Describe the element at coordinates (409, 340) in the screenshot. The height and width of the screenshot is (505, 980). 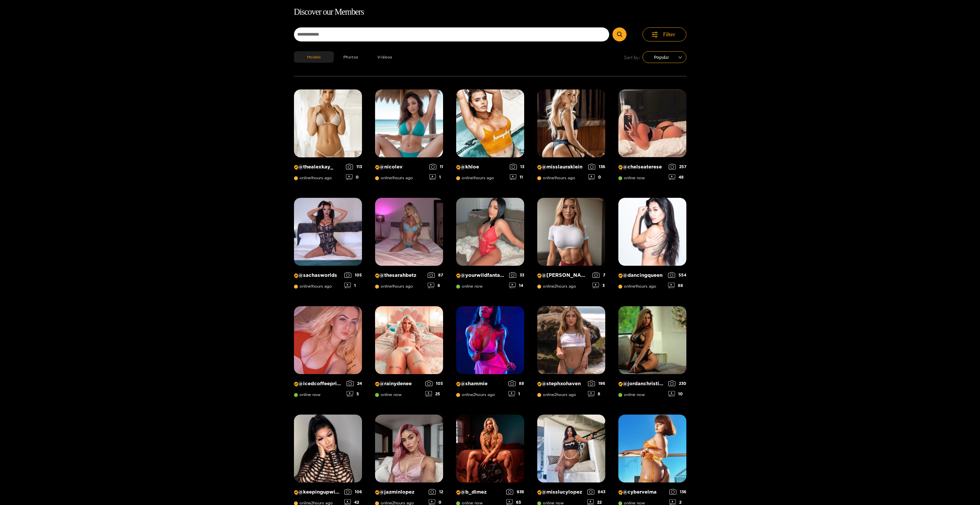
I see `img: Creator Profile Image: rainydenee` at that location.